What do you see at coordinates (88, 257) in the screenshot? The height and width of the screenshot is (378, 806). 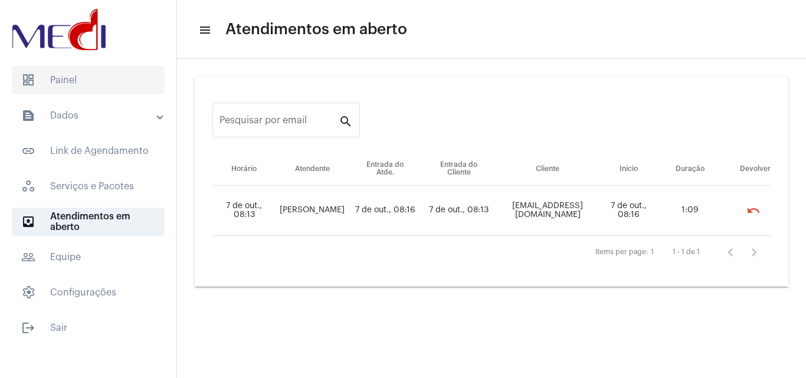 I see `span: Equipe` at bounding box center [88, 257].